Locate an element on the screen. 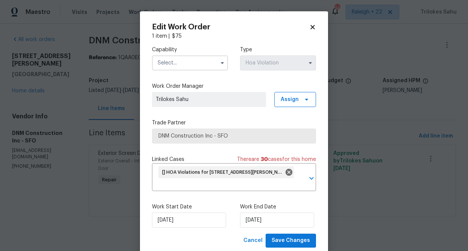 The image size is (468, 251). button: Open is located at coordinates (312, 178).